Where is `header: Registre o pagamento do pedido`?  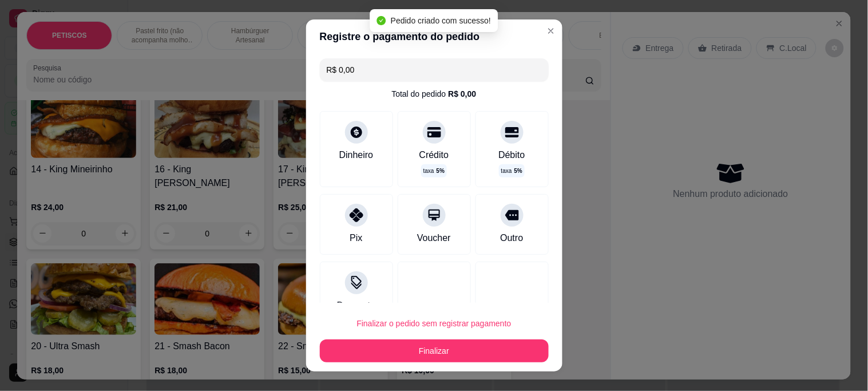 header: Registre o pagamento do pedido is located at coordinates (434, 36).